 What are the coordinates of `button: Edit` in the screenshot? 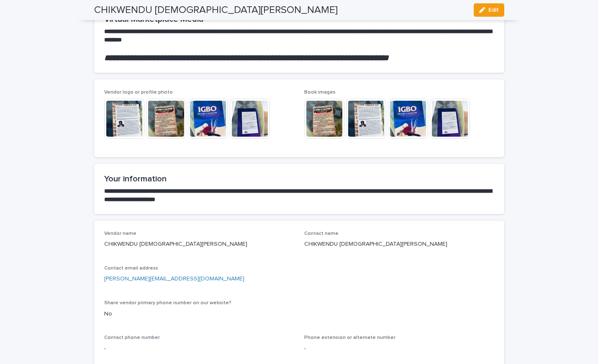 It's located at (489, 10).